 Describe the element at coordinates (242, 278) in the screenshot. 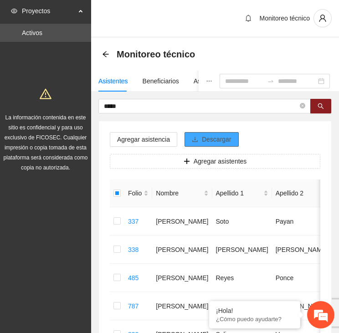

I see `td: Reyes` at that location.